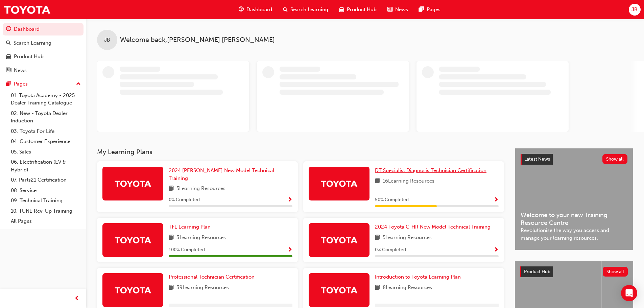 The width and height of the screenshot is (644, 308). Describe the element at coordinates (203, 288) in the screenshot. I see `span: 39 Learning Resources` at that location.